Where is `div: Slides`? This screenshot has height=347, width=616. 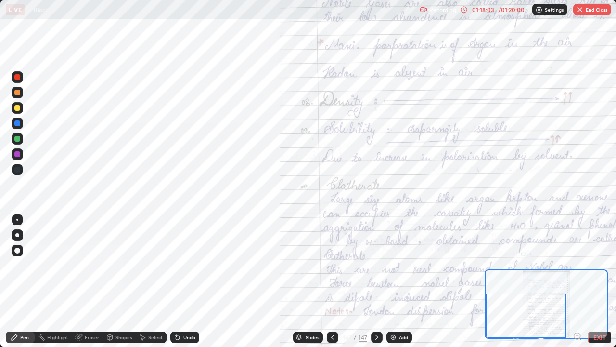 div: Slides is located at coordinates (313, 337).